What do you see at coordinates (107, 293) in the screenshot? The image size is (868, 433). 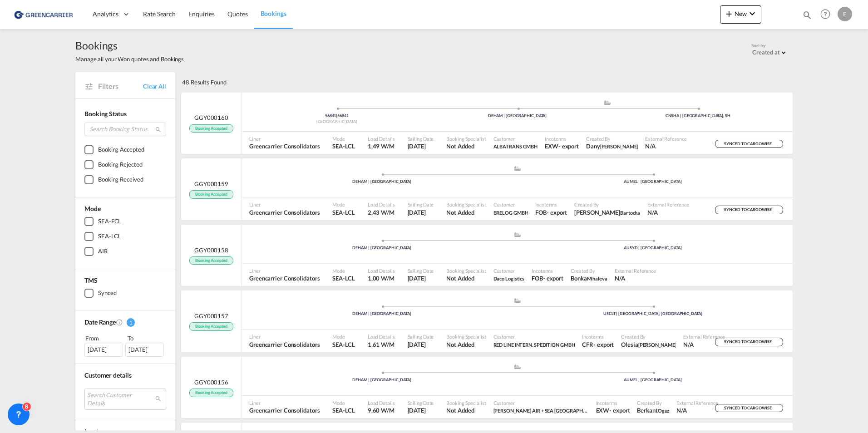 I see `div: Synced` at bounding box center [107, 293].